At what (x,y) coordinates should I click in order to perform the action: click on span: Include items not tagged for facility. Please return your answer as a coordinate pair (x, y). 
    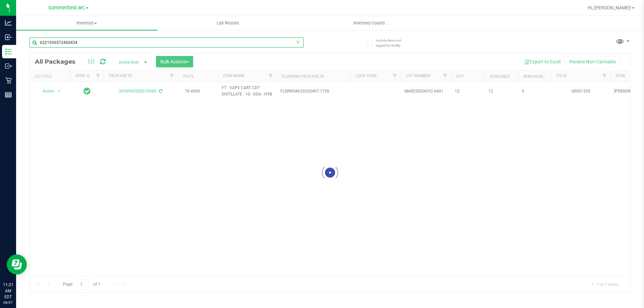
    Looking at the image, I should click on (393, 43).